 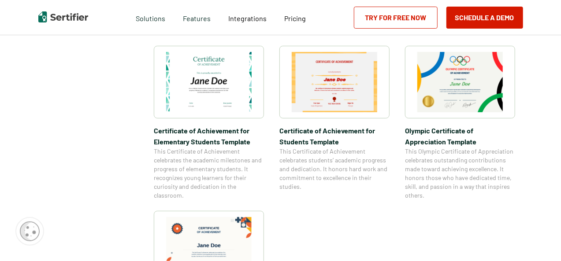 I want to click on a: Pricing, so click(x=295, y=17).